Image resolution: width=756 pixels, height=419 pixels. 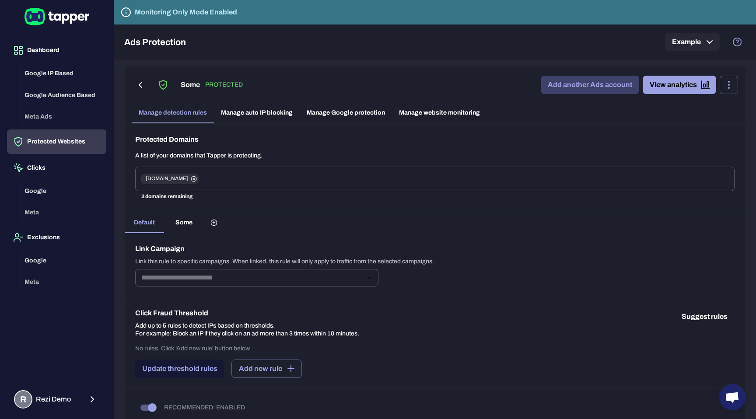 I want to click on h6: Monitoring Only Mode Enabled, so click(x=186, y=12).